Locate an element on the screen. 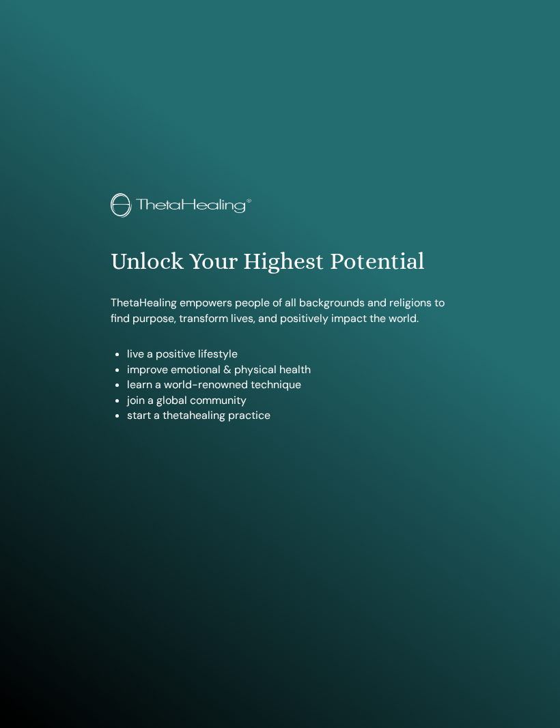  li: join a global community is located at coordinates (288, 401).